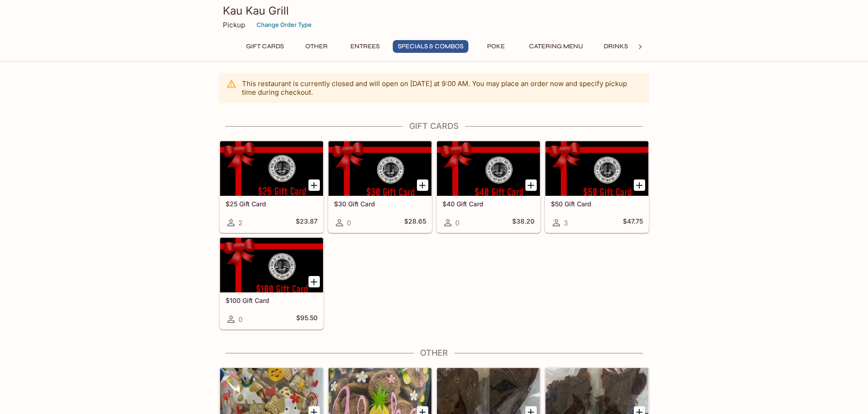  Describe the element at coordinates (489, 204) in the screenshot. I see `h5: $40 Gift Card` at that location.